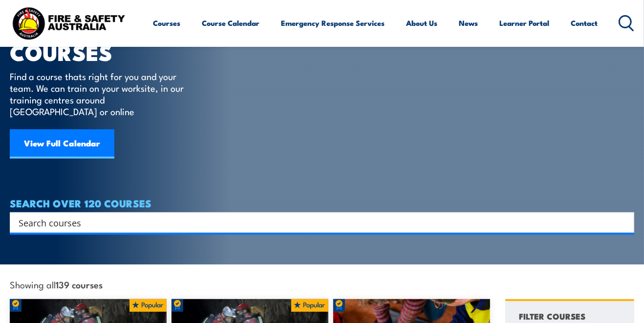 This screenshot has height=323, width=644. Describe the element at coordinates (316, 222) in the screenshot. I see `input: Search input` at that location.